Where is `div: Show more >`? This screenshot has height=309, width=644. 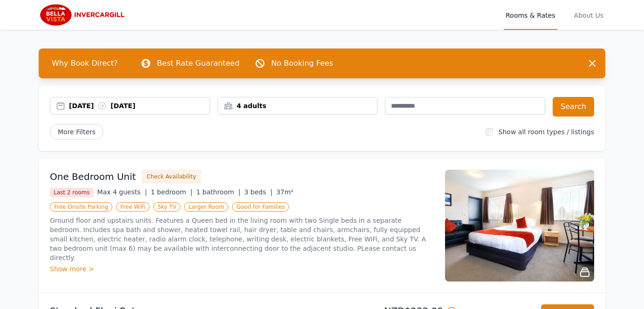 div: Show more > is located at coordinates (242, 269).